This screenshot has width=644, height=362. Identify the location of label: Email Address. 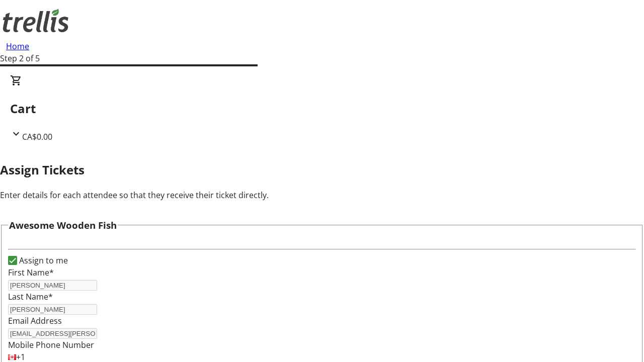
(35, 321).